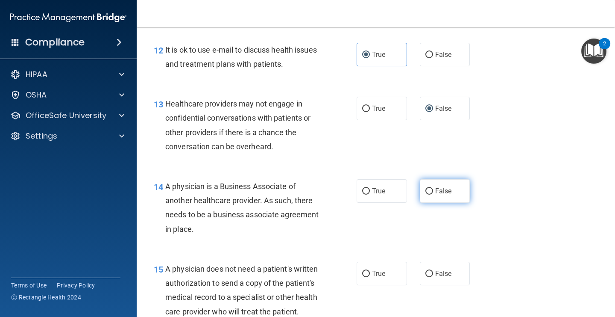  I want to click on span: Ⓒ Rectangle Health 2024, so click(46, 297).